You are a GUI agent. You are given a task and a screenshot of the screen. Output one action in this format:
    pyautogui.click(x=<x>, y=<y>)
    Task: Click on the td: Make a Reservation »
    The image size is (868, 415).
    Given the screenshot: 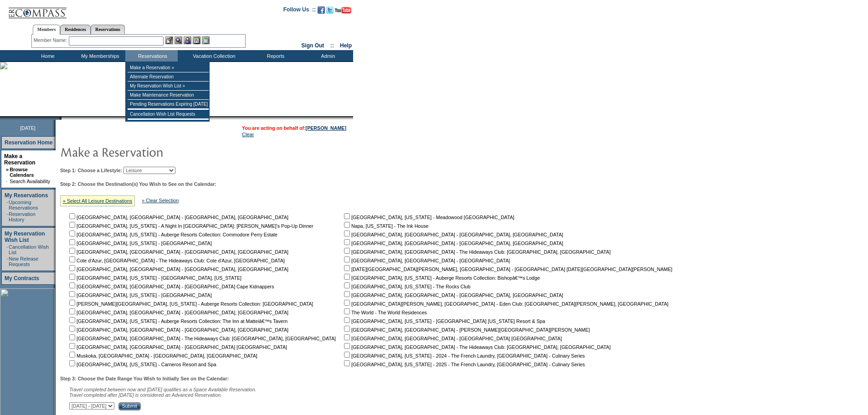 What is the action you would take?
    pyautogui.click(x=168, y=68)
    